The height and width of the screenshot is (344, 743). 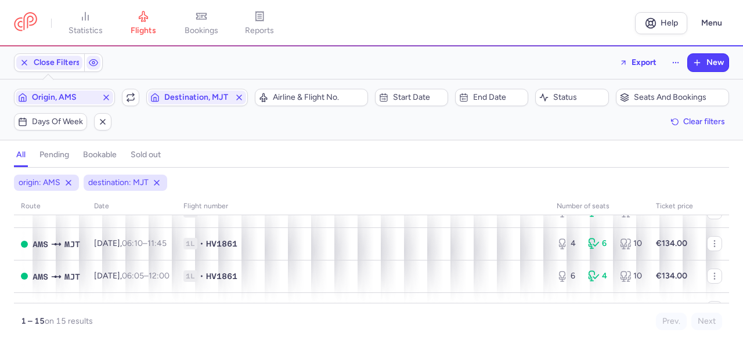 What do you see at coordinates (39, 183) in the screenshot?
I see `span: origin: AMS` at bounding box center [39, 183].